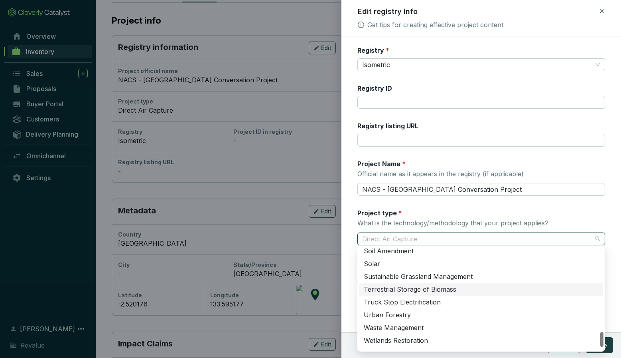  Describe the element at coordinates (441, 174) in the screenshot. I see `p: Official name as it appears in the registry (if applicable)` at that location.